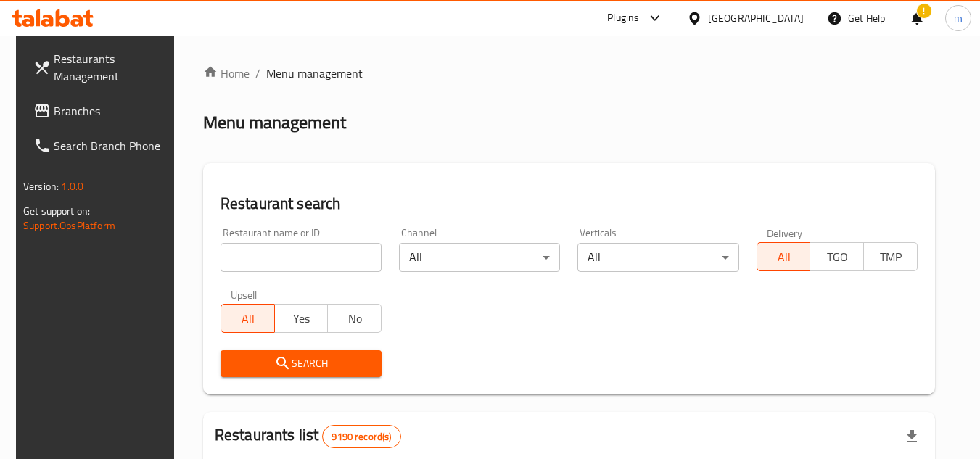 This screenshot has height=459, width=980. Describe the element at coordinates (301, 258) in the screenshot. I see `input: Search for restaurant name or ID..` at that location.